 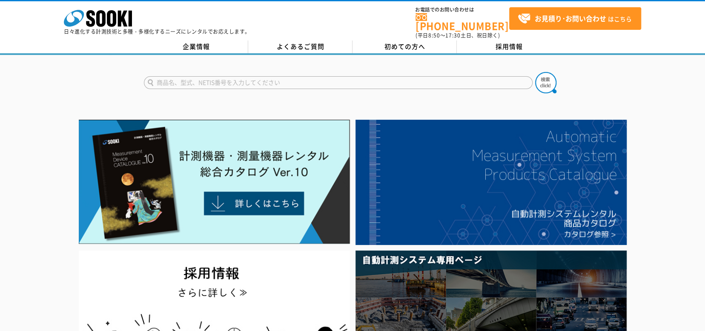 What do you see at coordinates (453, 35) in the screenshot?
I see `span: 17:30` at bounding box center [453, 35].